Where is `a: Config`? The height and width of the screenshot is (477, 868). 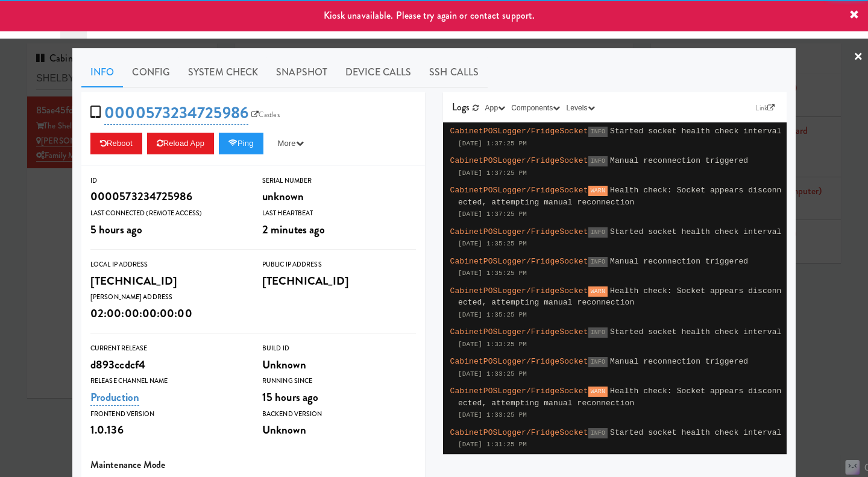 a: Config is located at coordinates (150, 72).